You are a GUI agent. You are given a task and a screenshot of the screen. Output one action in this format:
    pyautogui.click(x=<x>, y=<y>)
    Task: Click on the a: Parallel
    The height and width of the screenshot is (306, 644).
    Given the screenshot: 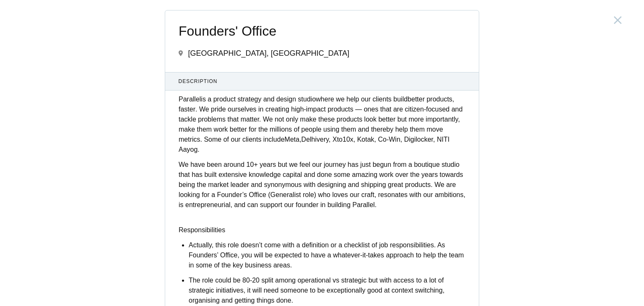 What is the action you would take?
    pyautogui.click(x=190, y=99)
    